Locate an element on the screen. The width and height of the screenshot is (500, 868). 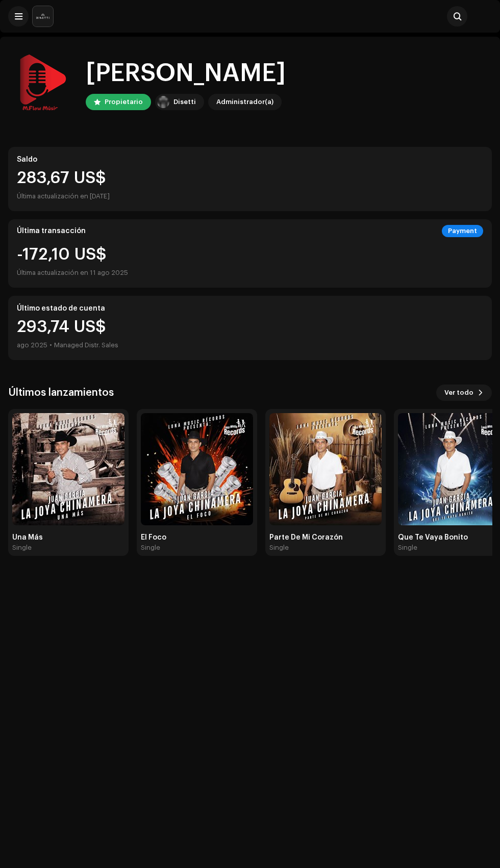
div: Último estado de cuenta is located at coordinates (250, 309).